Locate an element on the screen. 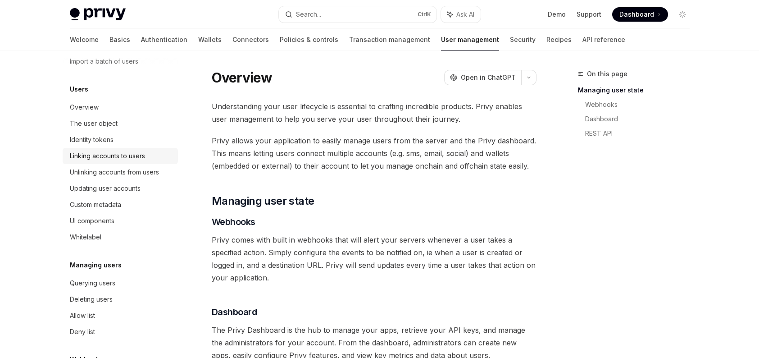 Image resolution: width=759 pixels, height=358 pixels. span: Privy comes with built in webhooks that will alert your servers whenever a user takes a specified... is located at coordinates (374, 259).